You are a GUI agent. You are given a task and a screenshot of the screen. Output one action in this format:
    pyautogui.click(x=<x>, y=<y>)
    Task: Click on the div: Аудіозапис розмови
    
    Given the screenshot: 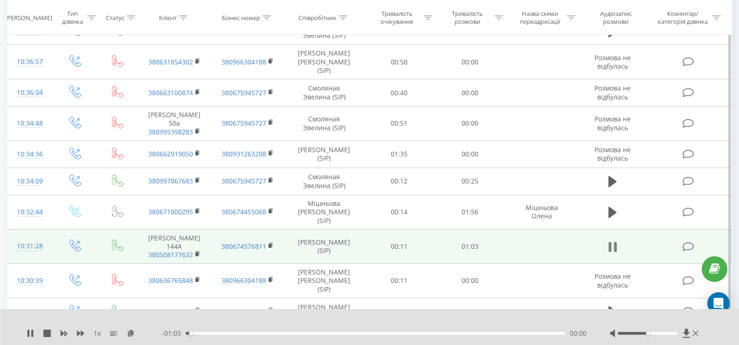 What is the action you would take?
    pyautogui.click(x=615, y=18)
    